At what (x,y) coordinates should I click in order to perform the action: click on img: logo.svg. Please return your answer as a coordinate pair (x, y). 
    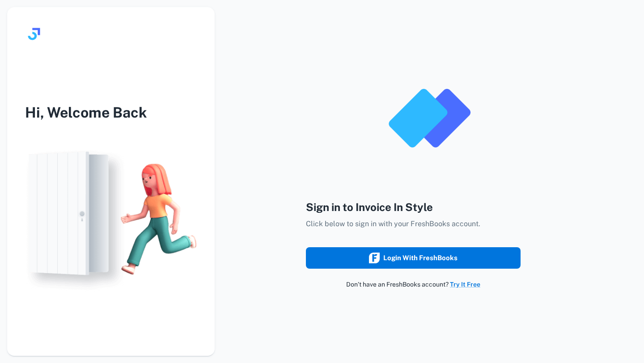
    Looking at the image, I should click on (34, 34).